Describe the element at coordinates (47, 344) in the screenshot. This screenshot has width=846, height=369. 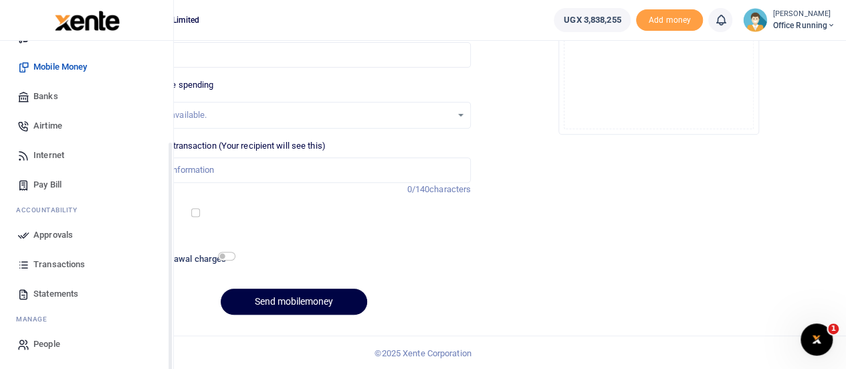
I see `span: People` at that location.